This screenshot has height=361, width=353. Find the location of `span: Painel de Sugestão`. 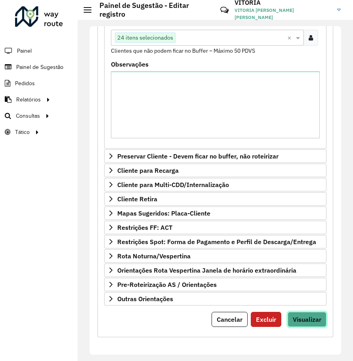

span: Painel de Sugestão is located at coordinates (40, 67).